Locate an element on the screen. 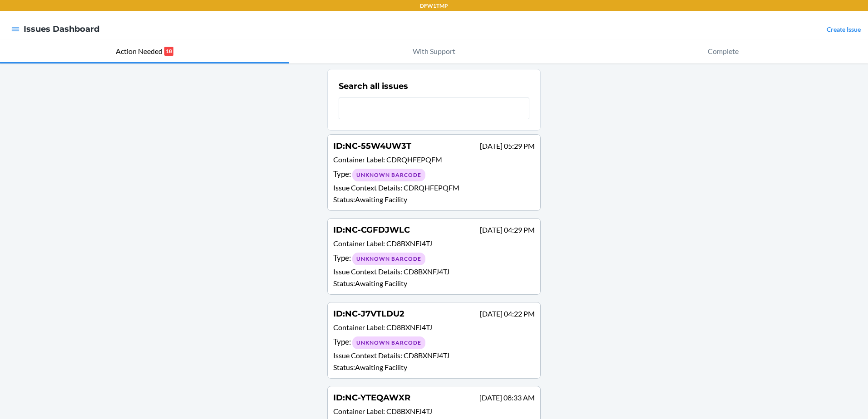 The height and width of the screenshot is (419, 868). h2: Search all issues is located at coordinates (373, 86).